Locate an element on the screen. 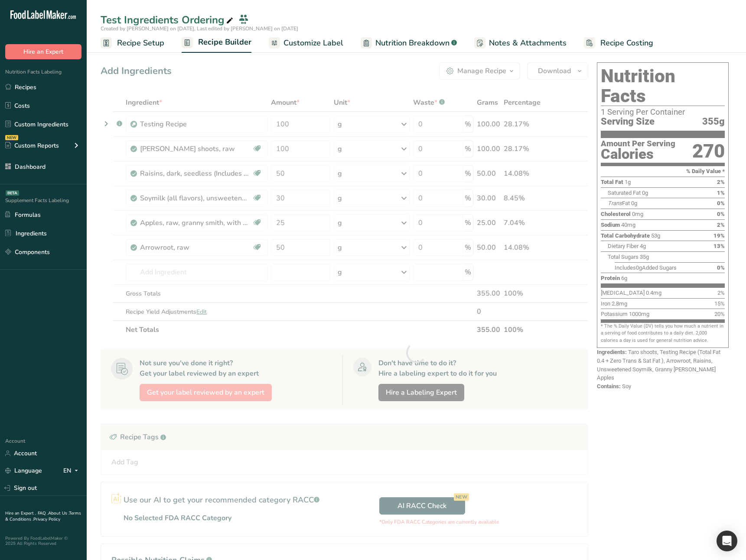  div: Powered By FoodLabelMaker © 2025 All Rights Reserved is located at coordinates (44, 541).